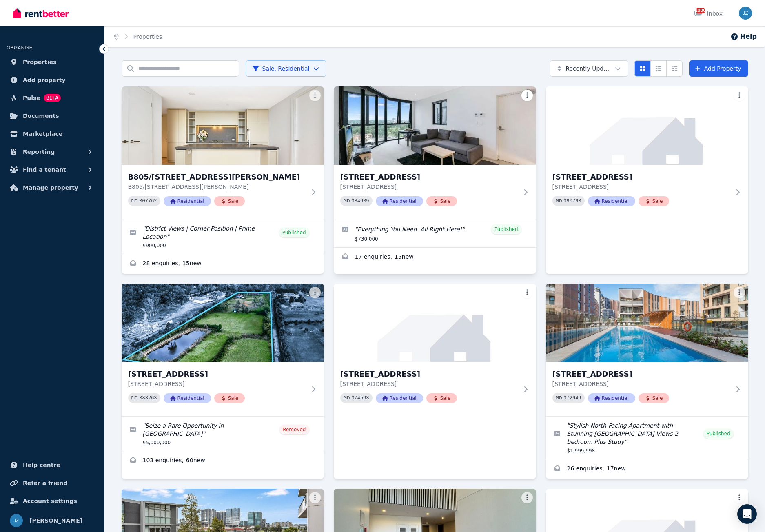 This screenshot has width=765, height=532. What do you see at coordinates (435, 257) in the screenshot?
I see `a: Enquiries for 45 Macquarie St, Parramatta` at bounding box center [435, 257].